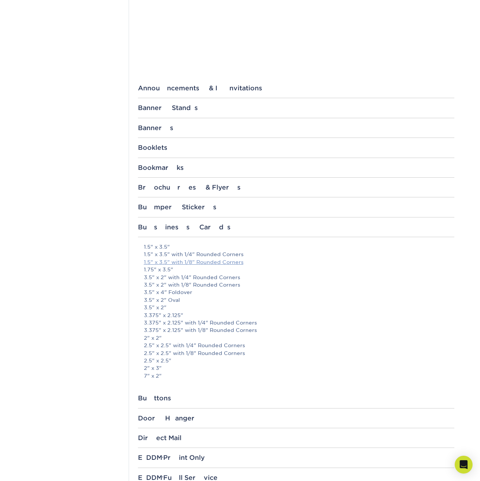 The width and height of the screenshot is (480, 481). I want to click on a: 1.5" x 3.5", so click(157, 247).